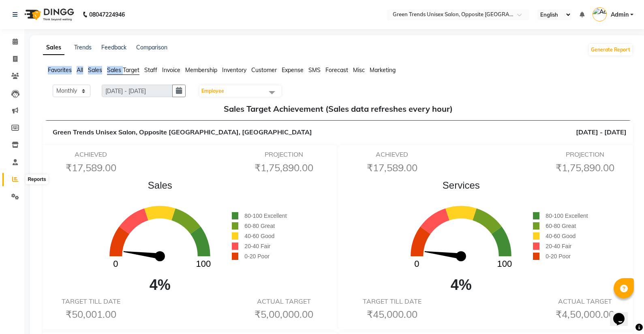  What do you see at coordinates (171, 70) in the screenshot?
I see `span: Invoice` at bounding box center [171, 70].